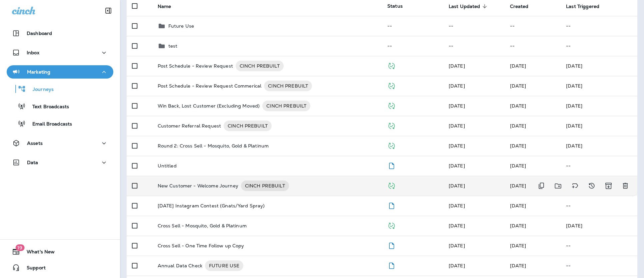 This screenshot has width=644, height=278. What do you see at coordinates (60, 72) in the screenshot?
I see `button: Marketing` at bounding box center [60, 72].